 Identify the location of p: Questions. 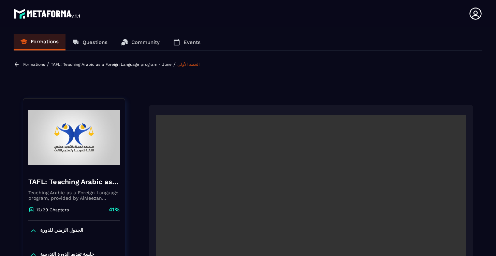
(95, 42).